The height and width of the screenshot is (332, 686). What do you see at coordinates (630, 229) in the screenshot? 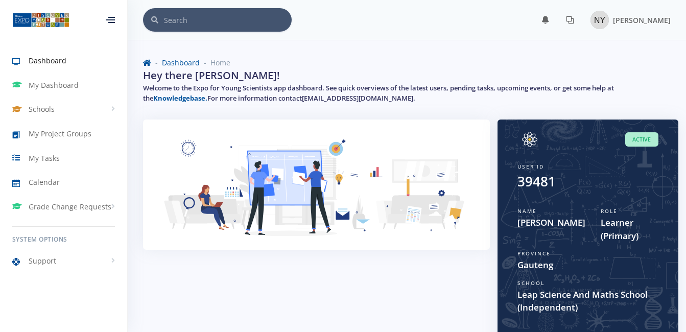
I see `span: Learner (Primary)` at bounding box center [630, 229].